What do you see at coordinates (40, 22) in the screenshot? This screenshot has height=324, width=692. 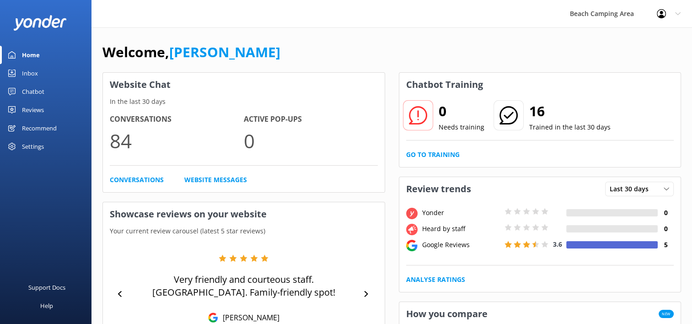 I see `img: yonder-white-logo.png` at bounding box center [40, 22].